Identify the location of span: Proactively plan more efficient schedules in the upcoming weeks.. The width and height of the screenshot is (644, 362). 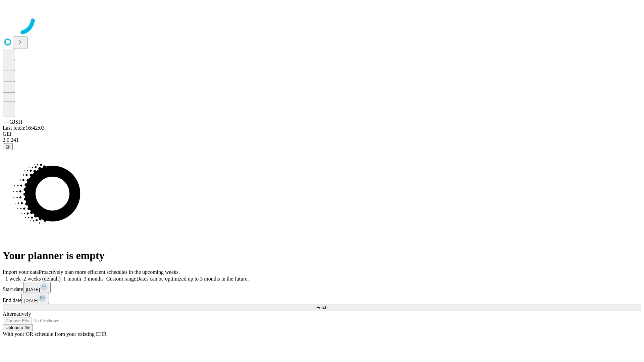
(109, 272).